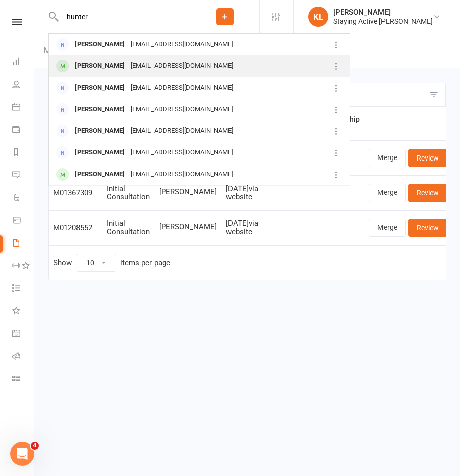  What do you see at coordinates (145, 263) in the screenshot?
I see `div: items per page` at bounding box center [145, 263].